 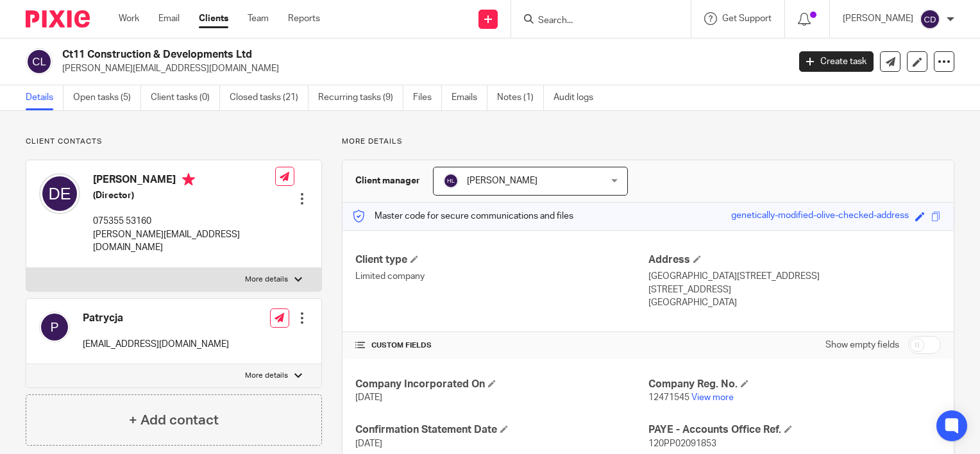 What do you see at coordinates (578, 98) in the screenshot?
I see `a: Audit logs` at bounding box center [578, 98].